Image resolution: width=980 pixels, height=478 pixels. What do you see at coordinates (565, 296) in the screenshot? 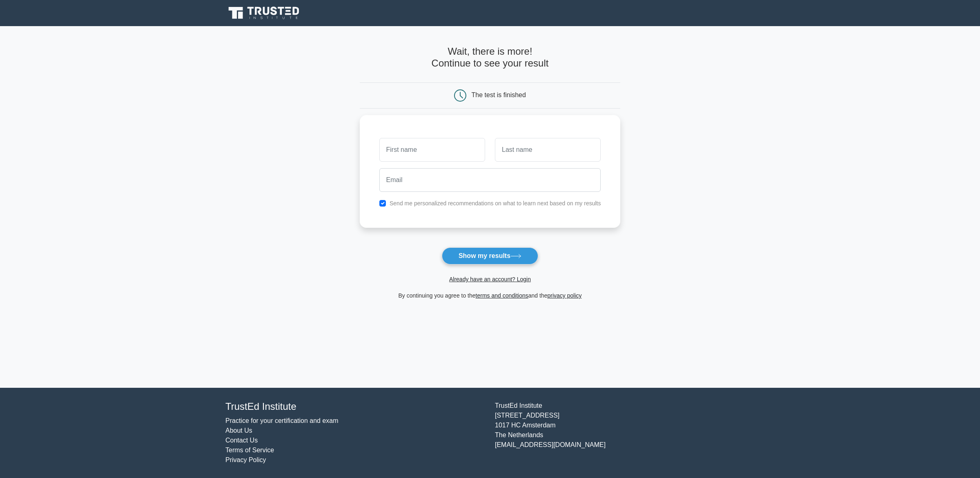
I see `a: privacy policy` at bounding box center [565, 296].